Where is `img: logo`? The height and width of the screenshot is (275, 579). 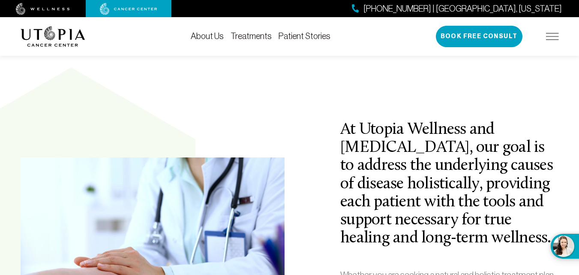
img: logo is located at coordinates (53, 36).